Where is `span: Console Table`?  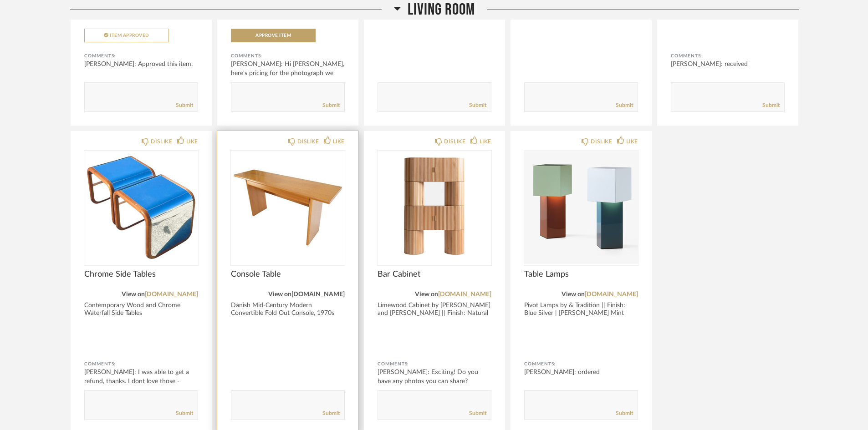
span: Console Table is located at coordinates (288, 274).